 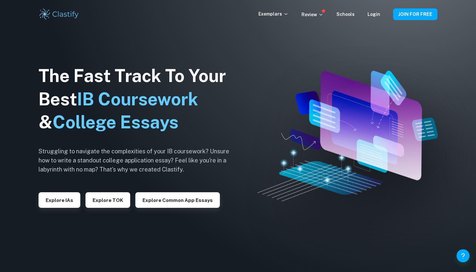 What do you see at coordinates (139, 160) in the screenshot?
I see `h6: Struggling to navigate the complexities of your IB coursework? Unsure how to write a standout col...` at bounding box center [139, 160].